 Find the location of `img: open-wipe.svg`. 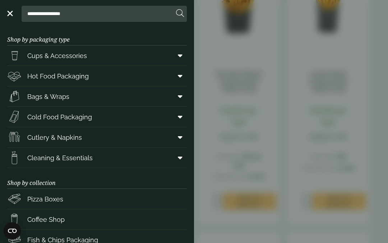

img: open-wipe.svg is located at coordinates (14, 158).